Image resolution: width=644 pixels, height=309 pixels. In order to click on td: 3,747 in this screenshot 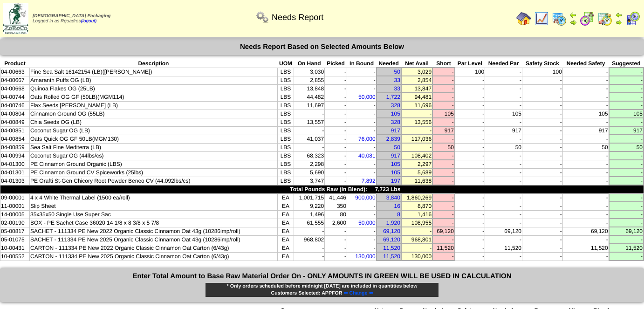, I will do `click(309, 181)`.